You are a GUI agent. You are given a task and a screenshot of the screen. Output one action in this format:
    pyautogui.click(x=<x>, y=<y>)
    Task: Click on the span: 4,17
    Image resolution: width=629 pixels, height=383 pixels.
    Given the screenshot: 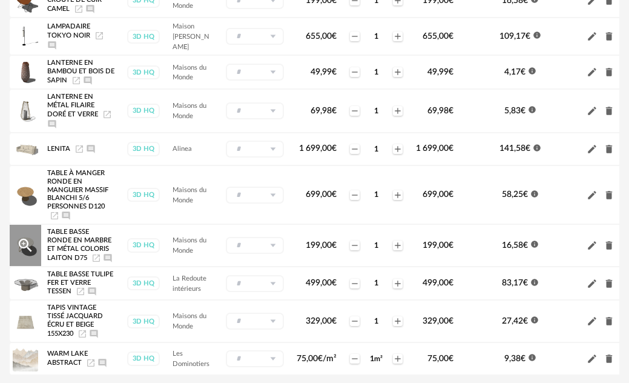 What is the action you would take?
    pyautogui.click(x=515, y=72)
    